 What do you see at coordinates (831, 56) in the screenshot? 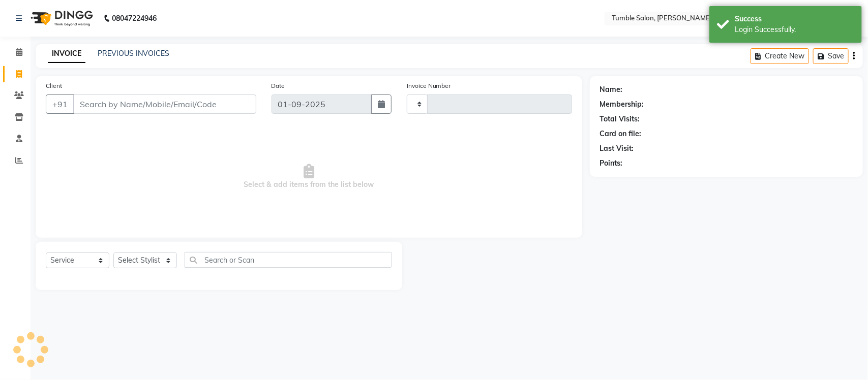
I see `button: Save` at bounding box center [831, 56].